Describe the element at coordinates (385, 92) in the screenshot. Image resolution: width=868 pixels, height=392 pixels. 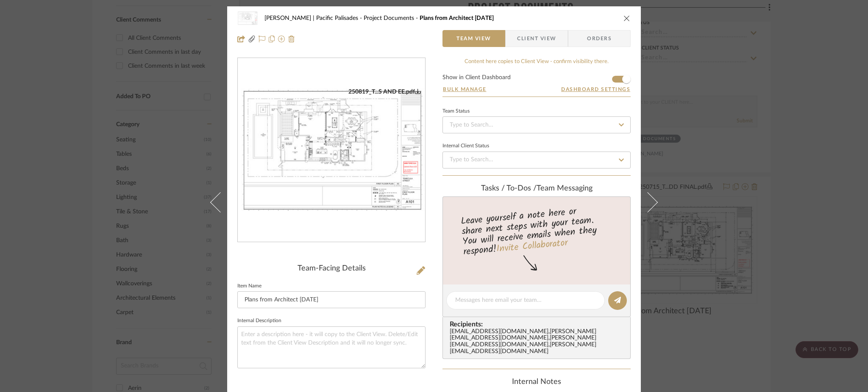
I see `div: 250819_T...S AND EE.pdf` at that location.